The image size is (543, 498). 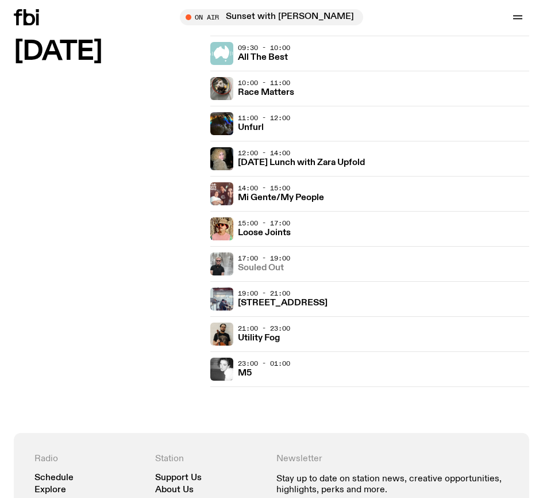 What do you see at coordinates (281, 196) in the screenshot?
I see `a: Mi Gente/My People` at bounding box center [281, 196].